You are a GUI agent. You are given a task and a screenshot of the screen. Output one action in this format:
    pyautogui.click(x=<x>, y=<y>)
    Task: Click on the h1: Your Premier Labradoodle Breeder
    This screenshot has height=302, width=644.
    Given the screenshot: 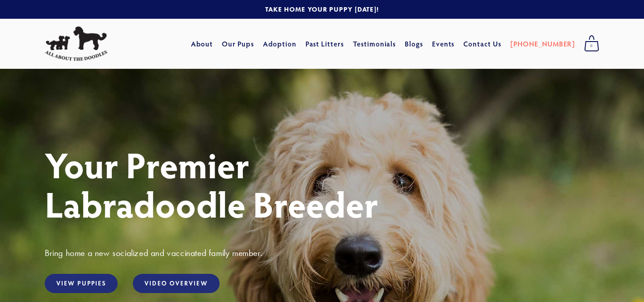 What is the action you would take?
    pyautogui.click(x=322, y=184)
    